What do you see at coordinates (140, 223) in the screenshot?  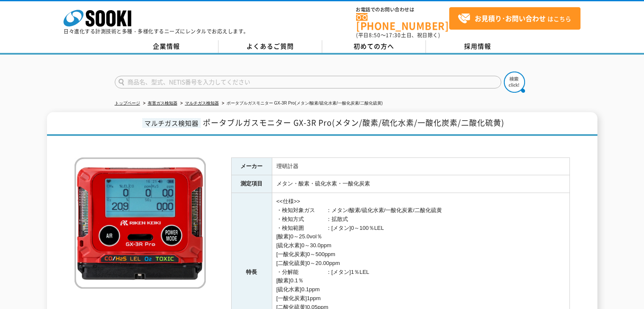 I see `img: ポータブルガスモニター GX-3R Pro(メタン/酸素/硫化水素/一酸化炭素/二酸化硫黄)` at bounding box center [140, 223].